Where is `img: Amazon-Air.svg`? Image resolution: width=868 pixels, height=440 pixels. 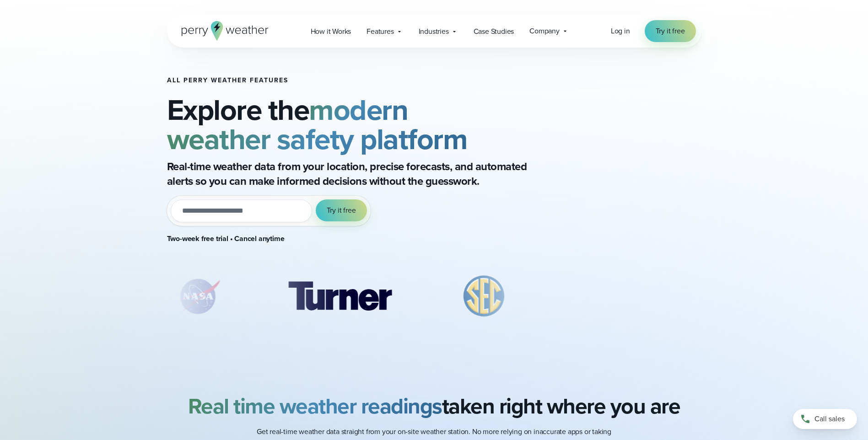 img: Amazon-Air.svg is located at coordinates (628, 296).